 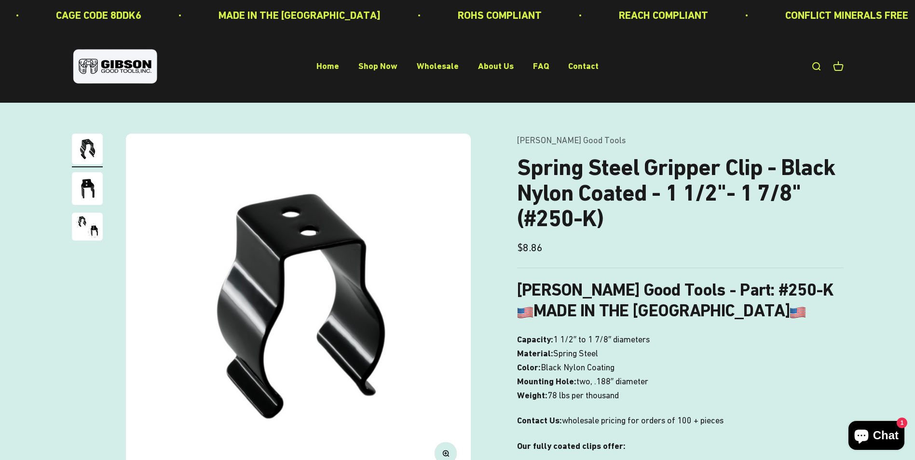 I want to click on img: Gripper clip, made & shipped from the USA!, so click(x=87, y=149).